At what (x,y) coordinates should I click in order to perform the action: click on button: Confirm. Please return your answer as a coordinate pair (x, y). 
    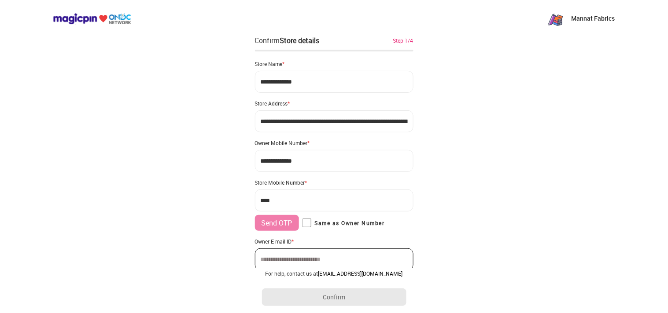
    Looking at the image, I should click on (334, 298).